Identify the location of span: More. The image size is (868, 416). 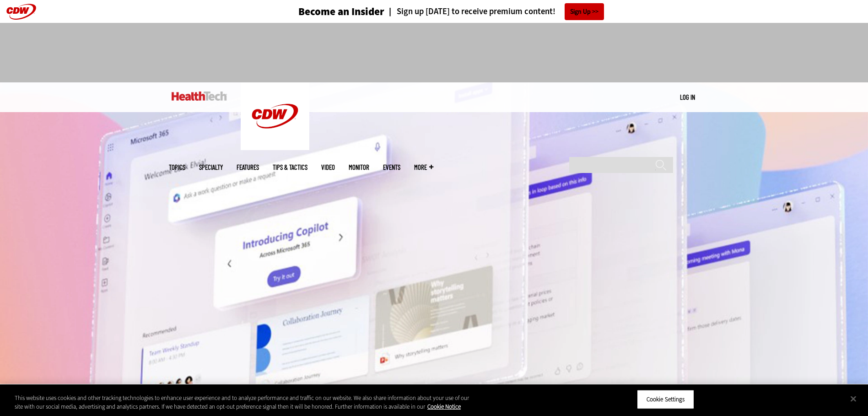
(424, 167).